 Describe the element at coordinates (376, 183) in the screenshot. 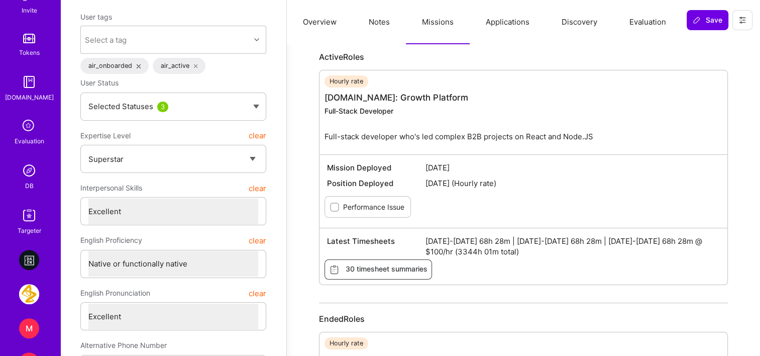

I see `span: Position Deployed` at that location.